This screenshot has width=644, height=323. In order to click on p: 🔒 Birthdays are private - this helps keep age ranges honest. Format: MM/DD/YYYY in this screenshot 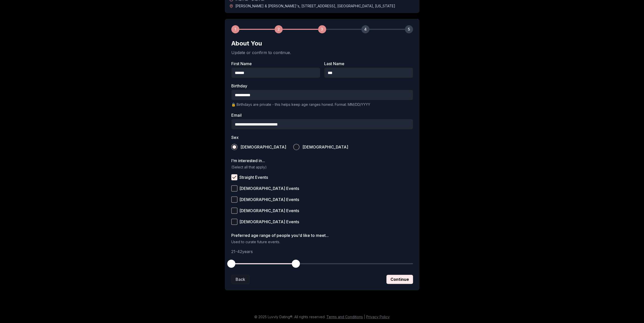, I will do `click(322, 104)`.